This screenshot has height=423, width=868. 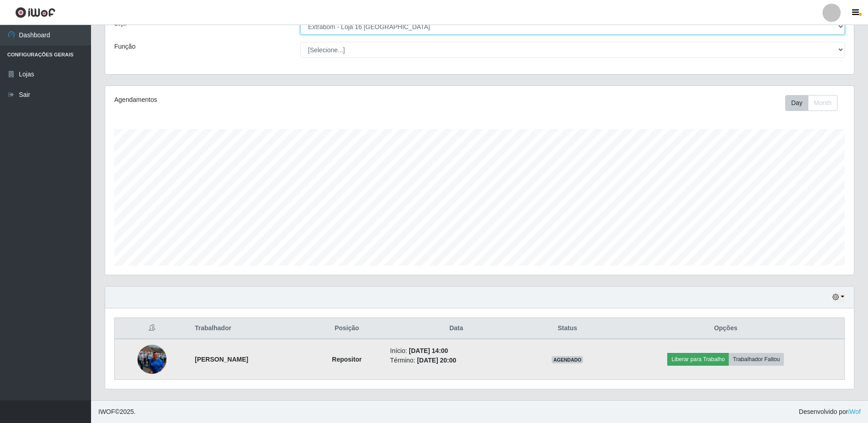 I want to click on button: Liberar para Trabalho, so click(x=698, y=359).